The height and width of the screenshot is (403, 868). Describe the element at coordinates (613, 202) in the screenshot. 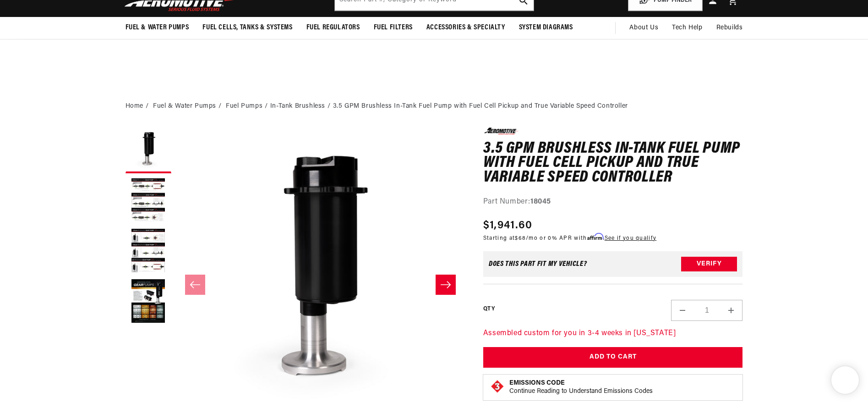

I see `div: Part Number:` at that location.